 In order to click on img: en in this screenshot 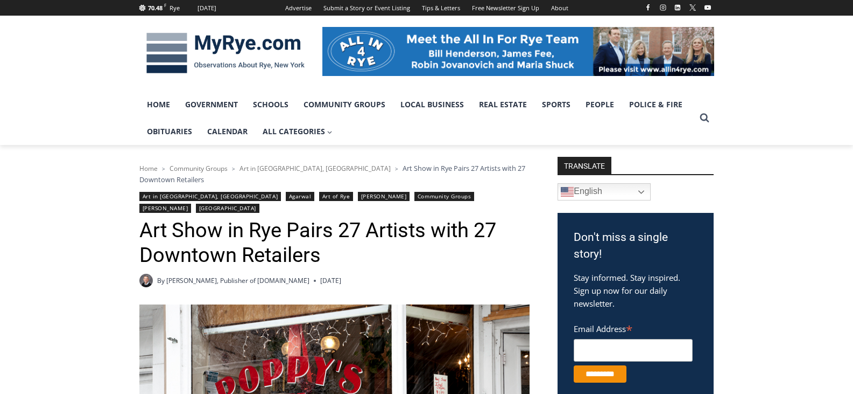, I will do `click(568, 192)`.